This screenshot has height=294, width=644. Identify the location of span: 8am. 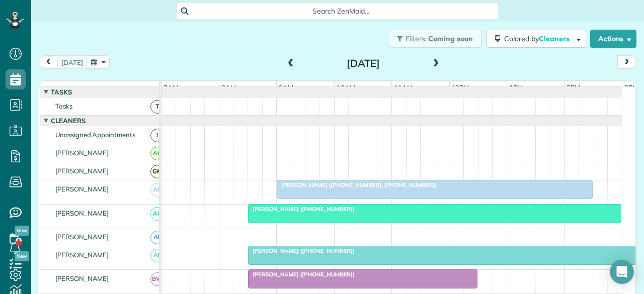
(228, 88).